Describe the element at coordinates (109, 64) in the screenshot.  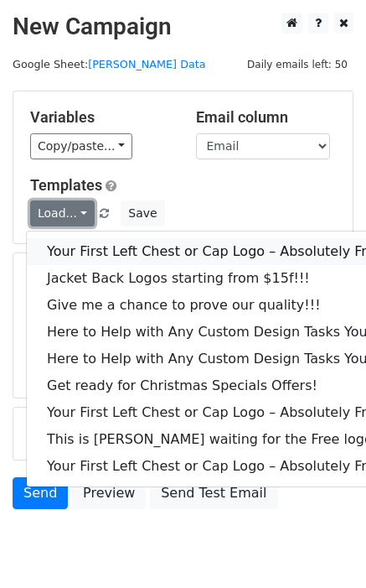
I see `small: Google Sheet:` at that location.